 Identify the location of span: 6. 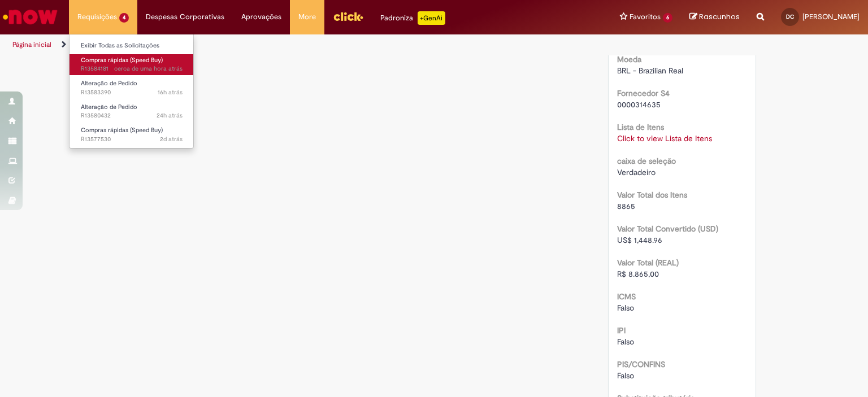
(667, 18).